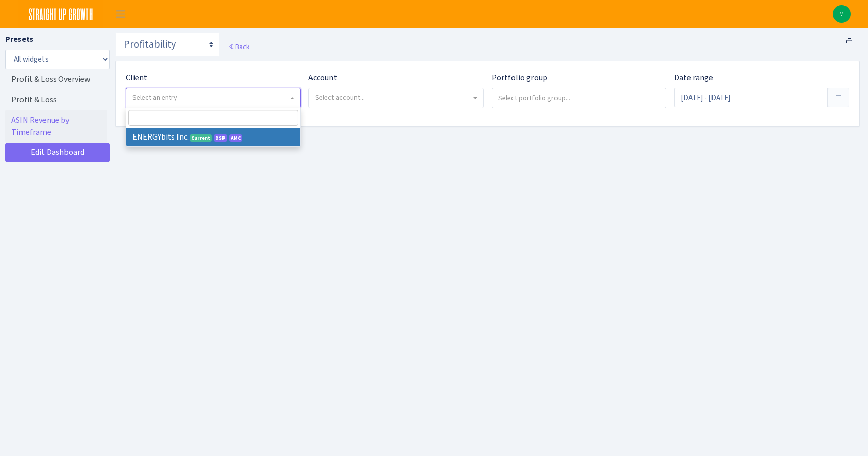 Image resolution: width=868 pixels, height=456 pixels. What do you see at coordinates (136, 78) in the screenshot?
I see `label: Client` at bounding box center [136, 78].